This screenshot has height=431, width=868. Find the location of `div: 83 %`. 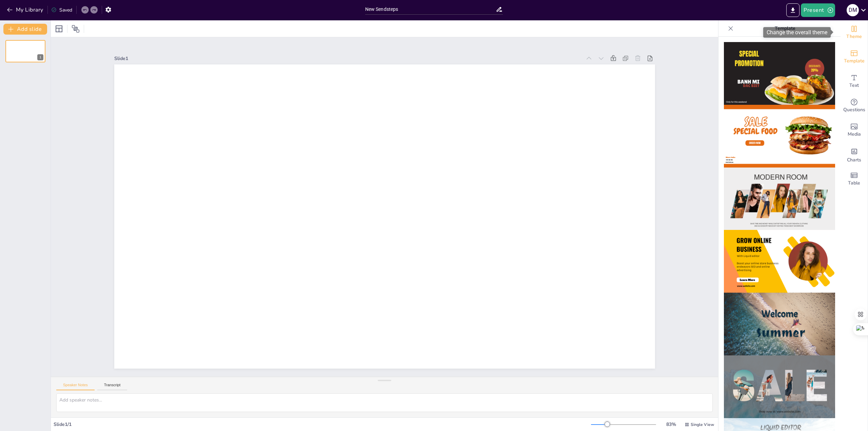

div: 83 % is located at coordinates (671, 424).